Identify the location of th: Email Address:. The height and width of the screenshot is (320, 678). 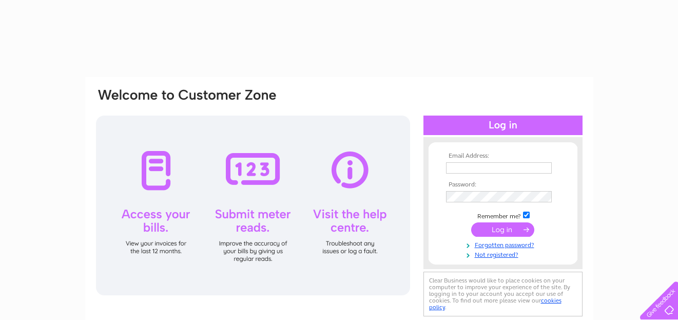
(503, 156).